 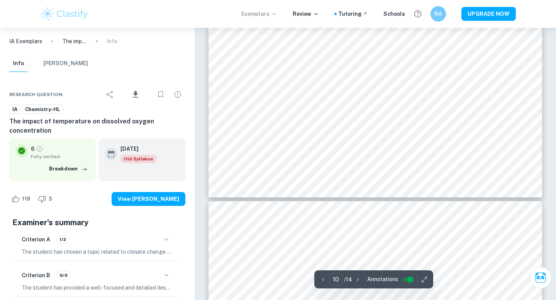 What do you see at coordinates (97, 288) in the screenshot?
I see `p: The student has provided a well-focused and detailed description of the aim of the experiment, wh...` at bounding box center [97, 288].